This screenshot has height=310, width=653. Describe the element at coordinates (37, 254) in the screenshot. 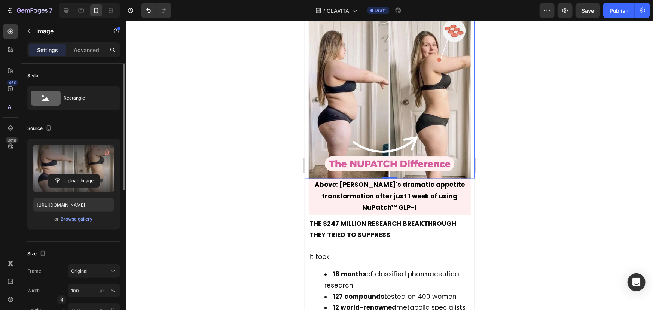

I see `div: Size` at that location.